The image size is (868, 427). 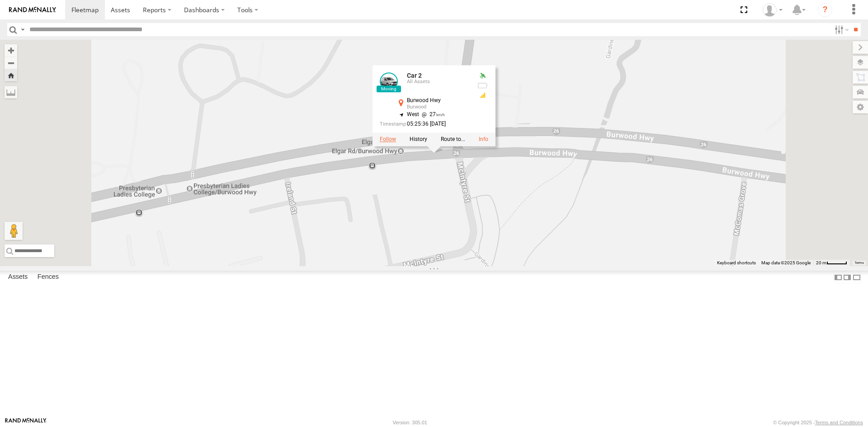 I want to click on div: Valid GPS Fix, so click(x=482, y=76).